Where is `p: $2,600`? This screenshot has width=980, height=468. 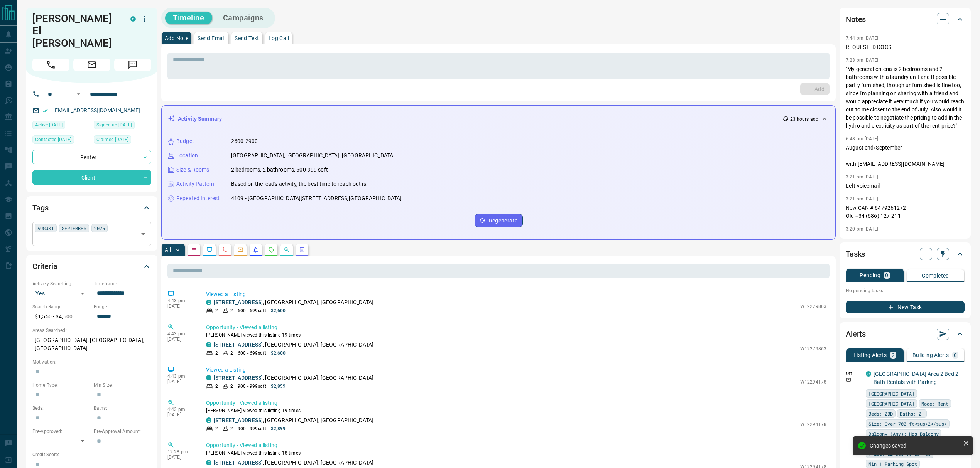
p: $2,600 is located at coordinates (278, 311).